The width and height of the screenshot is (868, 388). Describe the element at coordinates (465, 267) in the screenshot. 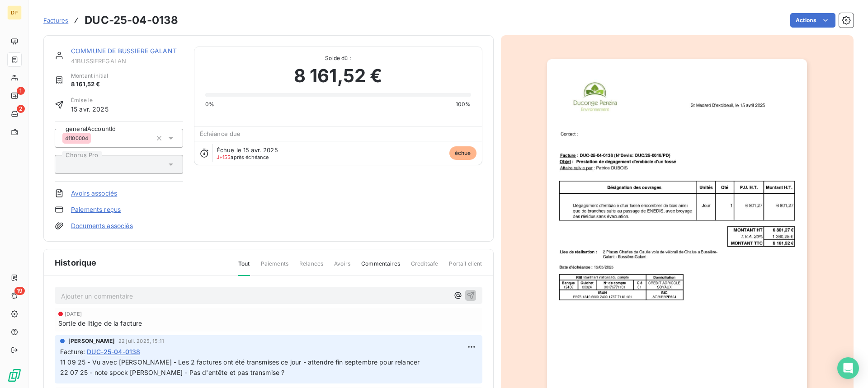

I see `span: Portail client` at that location.